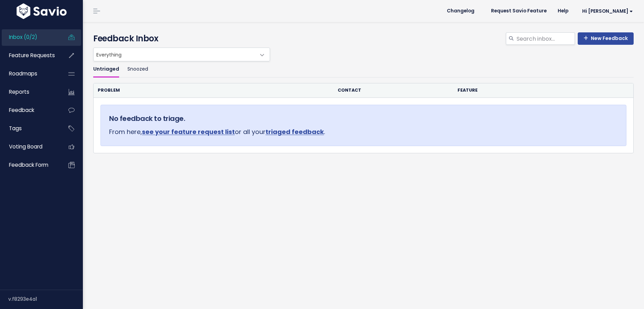  I want to click on span: Feedback form, so click(29, 165).